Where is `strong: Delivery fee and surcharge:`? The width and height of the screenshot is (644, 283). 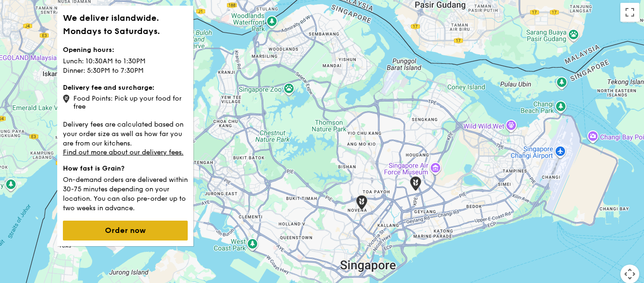 strong: Delivery fee and surcharge: is located at coordinates (109, 87).